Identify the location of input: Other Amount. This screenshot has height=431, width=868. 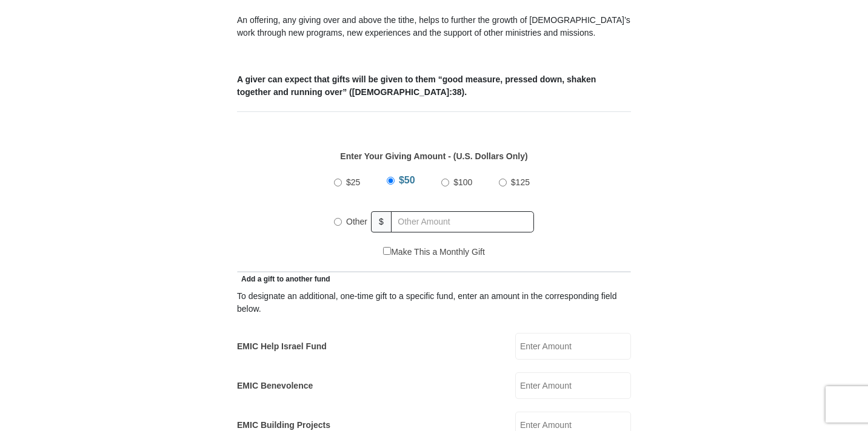
(463, 222).